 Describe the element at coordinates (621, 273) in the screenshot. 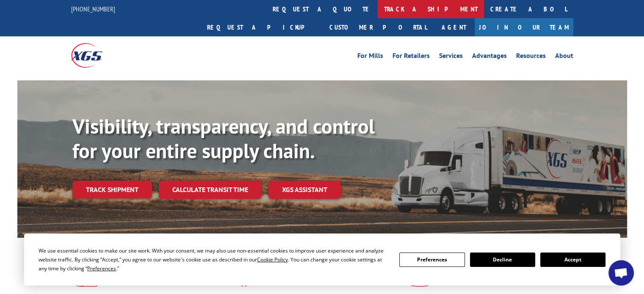

I see `div: Open chat` at that location.